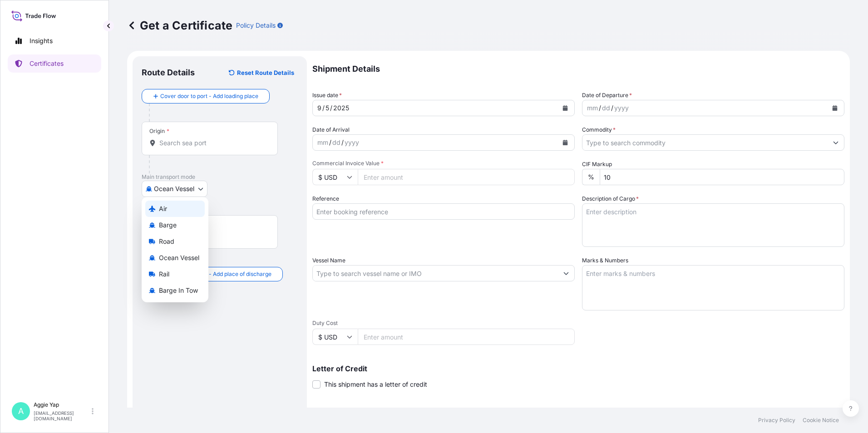  I want to click on span: Barge, so click(168, 225).